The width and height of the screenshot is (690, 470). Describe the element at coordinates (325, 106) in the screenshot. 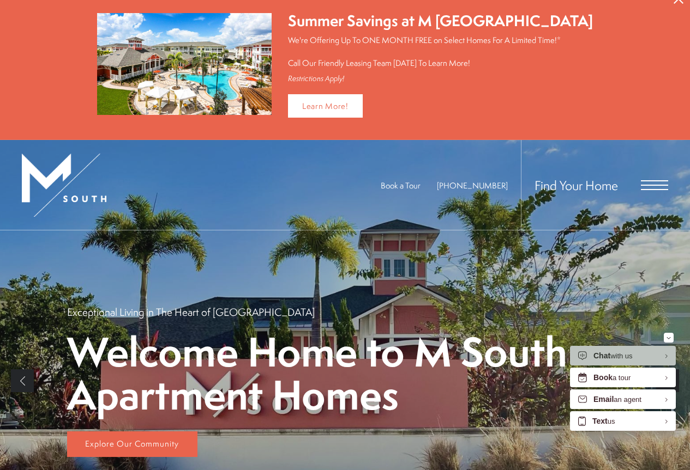

I see `a: Learn More!` at that location.